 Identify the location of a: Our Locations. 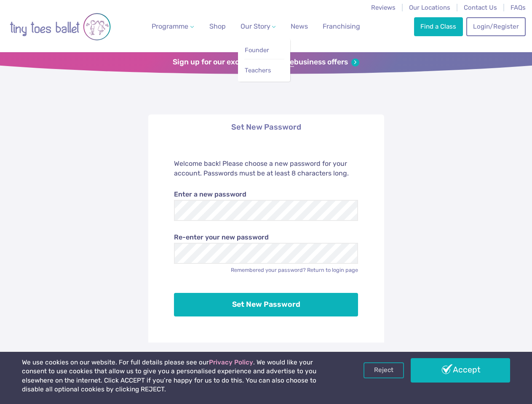
(430, 8).